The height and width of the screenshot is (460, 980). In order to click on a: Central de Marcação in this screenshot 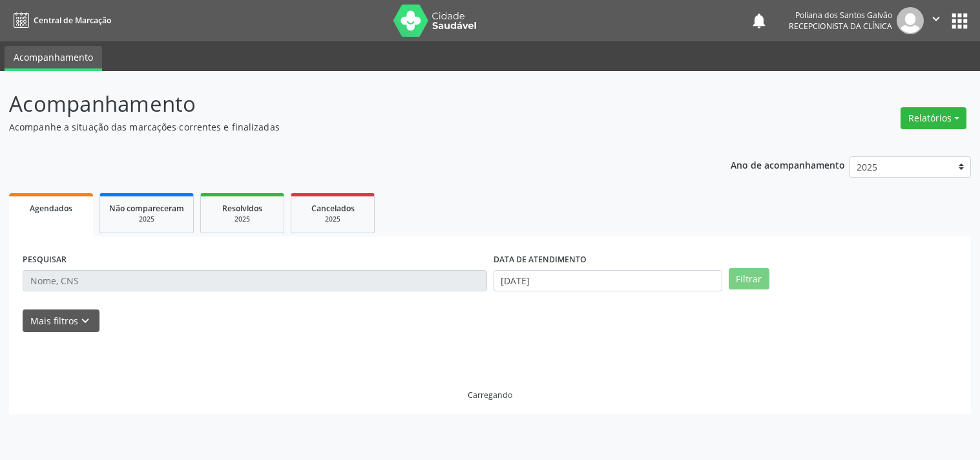, I will do `click(60, 20)`.